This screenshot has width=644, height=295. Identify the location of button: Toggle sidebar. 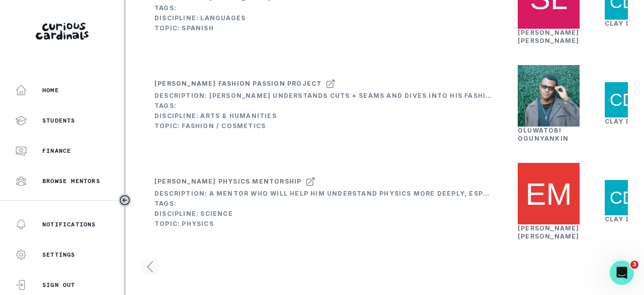
(124, 200).